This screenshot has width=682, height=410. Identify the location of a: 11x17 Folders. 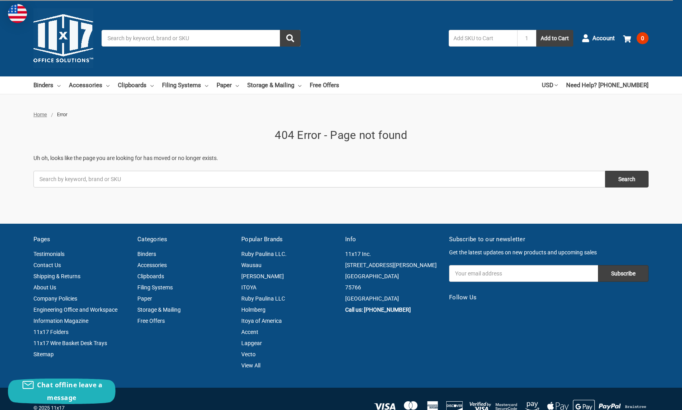
(51, 332).